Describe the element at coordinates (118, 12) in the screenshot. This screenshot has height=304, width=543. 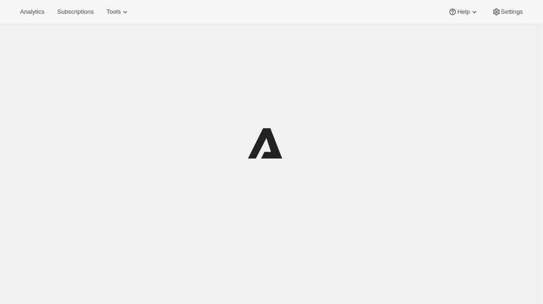
I see `button: Tools` at that location.